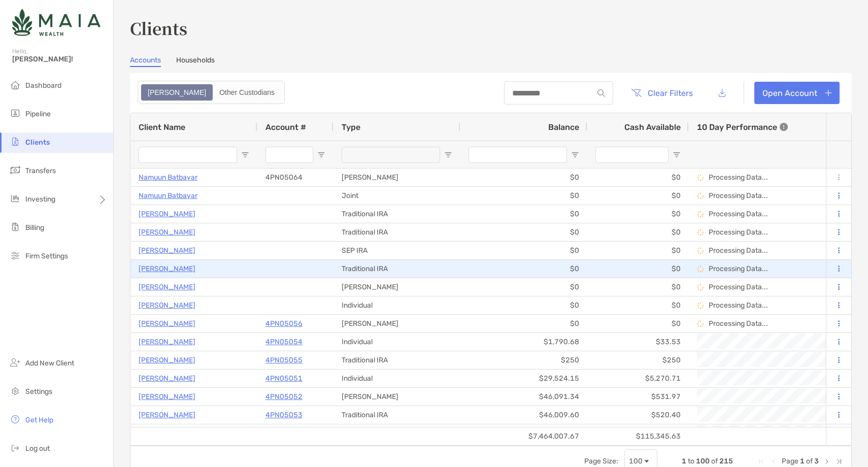 Image resolution: width=868 pixels, height=467 pixels. I want to click on div: Last Page, so click(839, 462).